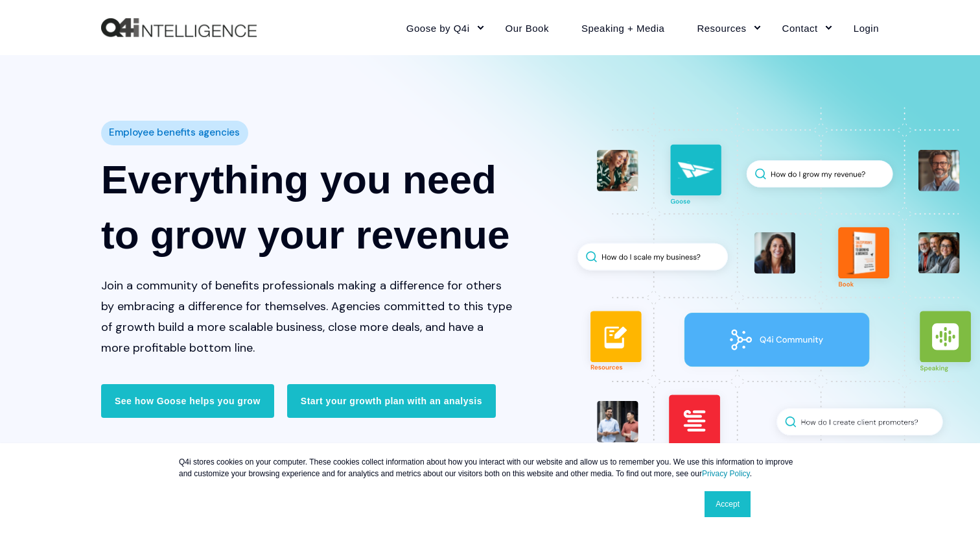  What do you see at coordinates (391, 401) in the screenshot?
I see `a: Start your growth plan with an analysis` at bounding box center [391, 401].